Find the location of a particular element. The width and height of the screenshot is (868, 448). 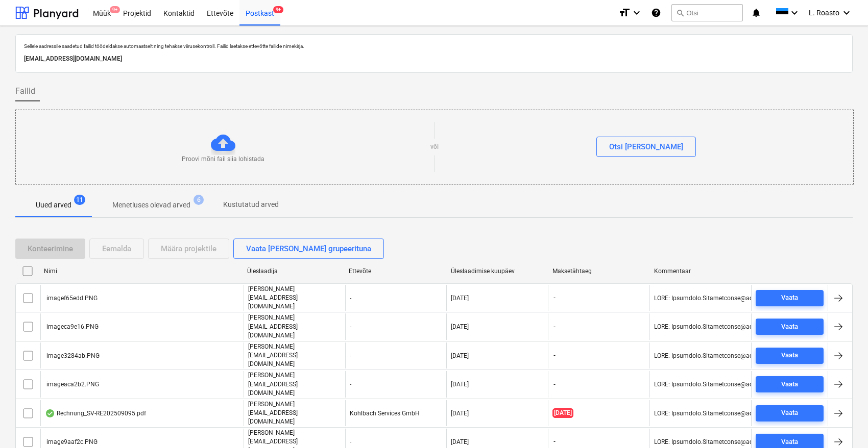

div: Kommentaar is located at coordinates (700, 272).